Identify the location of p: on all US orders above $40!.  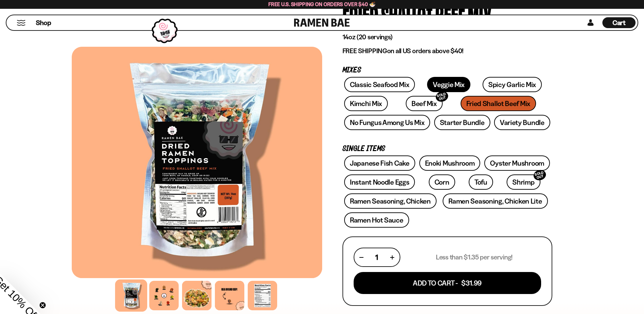
(447, 51).